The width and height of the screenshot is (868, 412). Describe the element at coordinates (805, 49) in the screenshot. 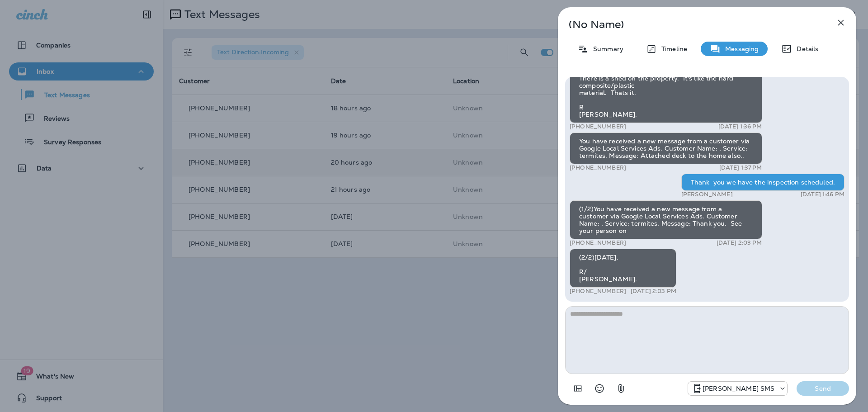

I see `p: Details` at that location.